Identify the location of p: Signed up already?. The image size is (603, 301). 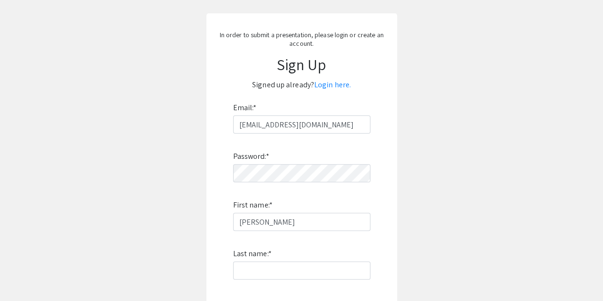
(302, 85).